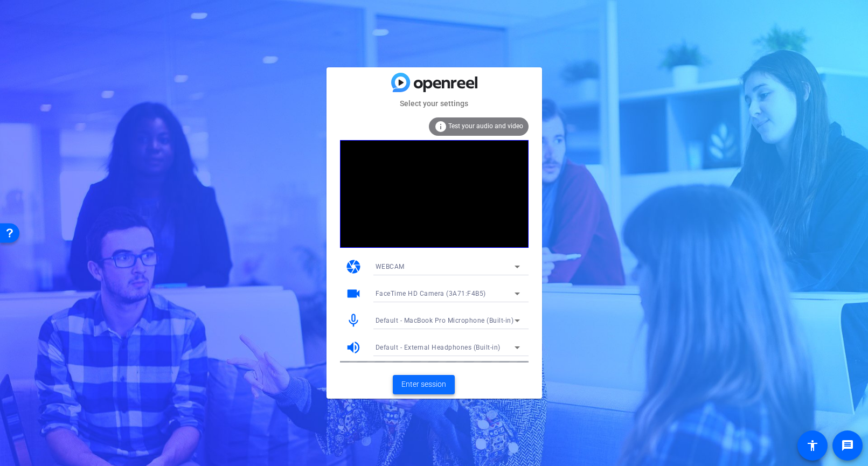 The height and width of the screenshot is (466, 868). What do you see at coordinates (813, 445) in the screenshot?
I see `mat-icon: accessibility` at bounding box center [813, 445].